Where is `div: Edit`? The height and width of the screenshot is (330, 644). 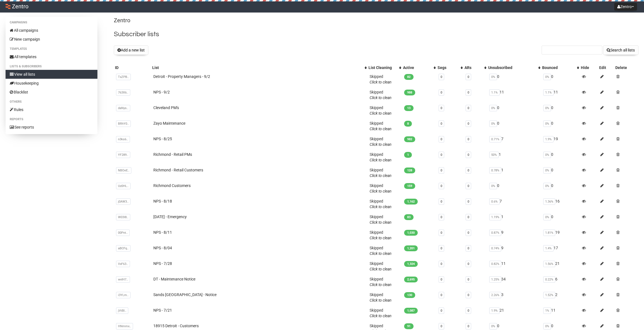 div: Edit is located at coordinates (606, 68).